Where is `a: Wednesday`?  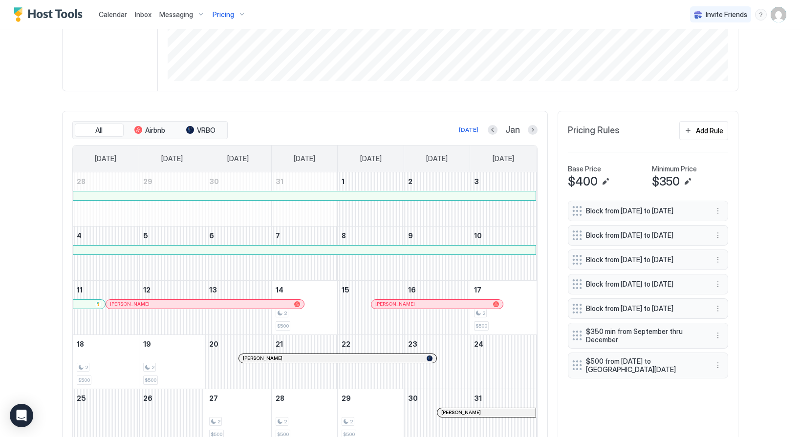 a: Wednesday is located at coordinates (304, 159).